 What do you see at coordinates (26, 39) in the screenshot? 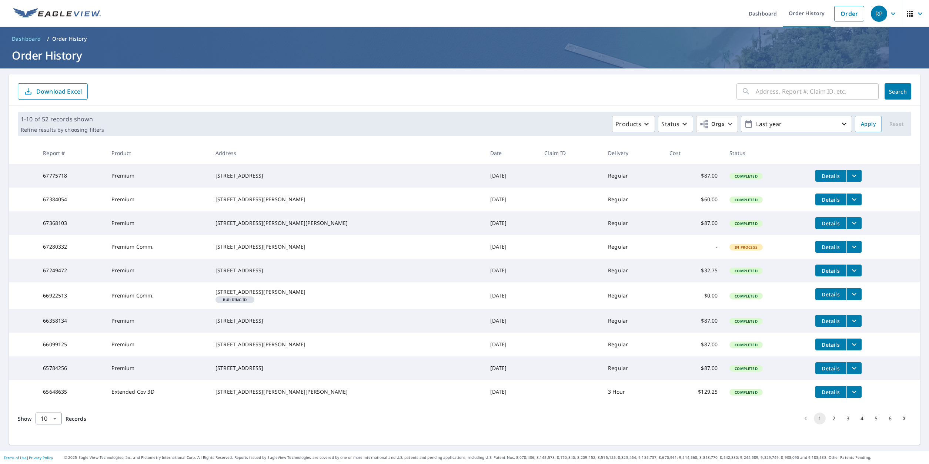
I see `span: Dashboard` at bounding box center [26, 39].